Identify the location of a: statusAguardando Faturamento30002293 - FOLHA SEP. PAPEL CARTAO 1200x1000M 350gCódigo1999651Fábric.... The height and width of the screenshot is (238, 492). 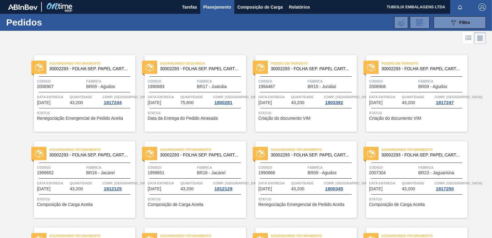
(191, 179).